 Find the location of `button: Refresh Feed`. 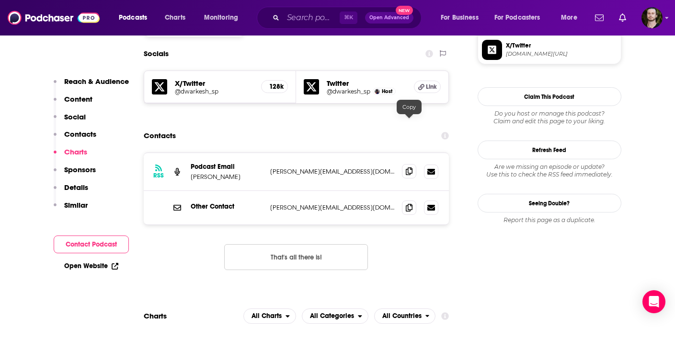

button: Refresh Feed is located at coordinates (550, 149).